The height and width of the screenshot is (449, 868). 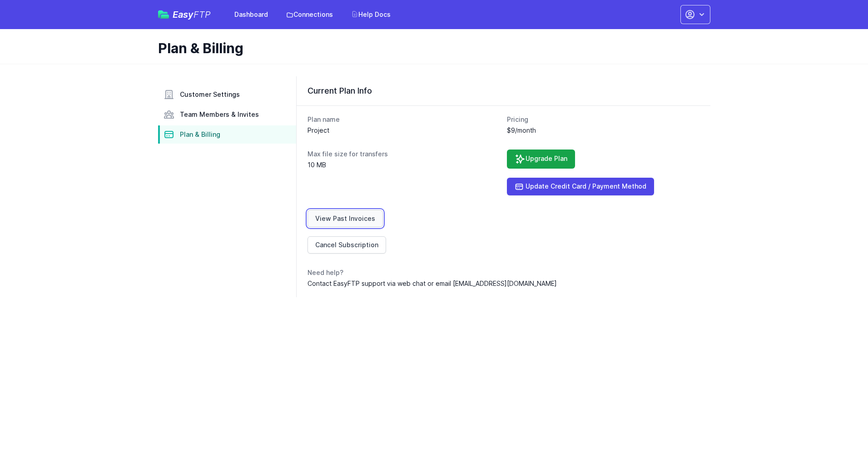 I want to click on a: Plan & Billing, so click(x=227, y=135).